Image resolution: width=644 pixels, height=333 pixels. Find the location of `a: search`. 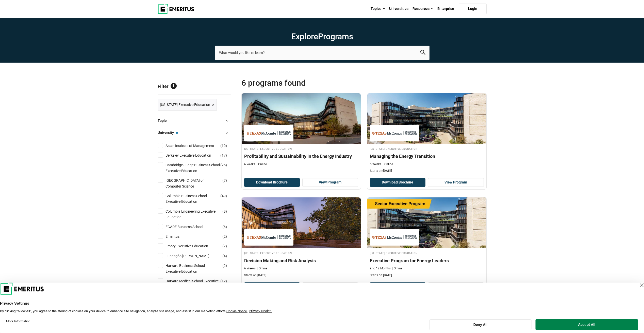

a: search is located at coordinates (423, 54).